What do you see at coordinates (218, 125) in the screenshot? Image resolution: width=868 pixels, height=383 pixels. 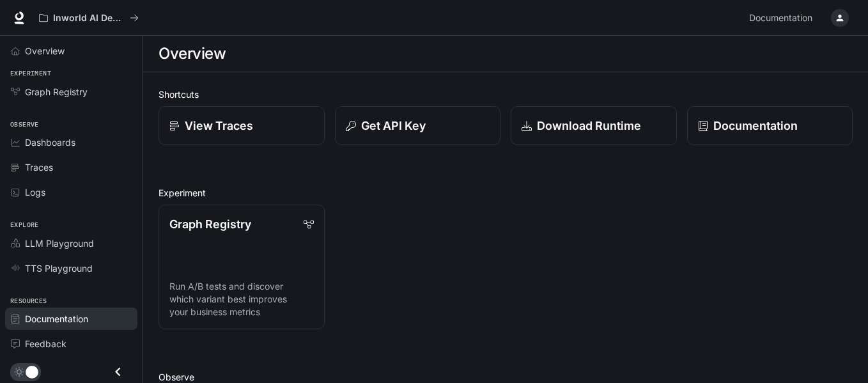 I see `p: View Traces` at bounding box center [218, 125].